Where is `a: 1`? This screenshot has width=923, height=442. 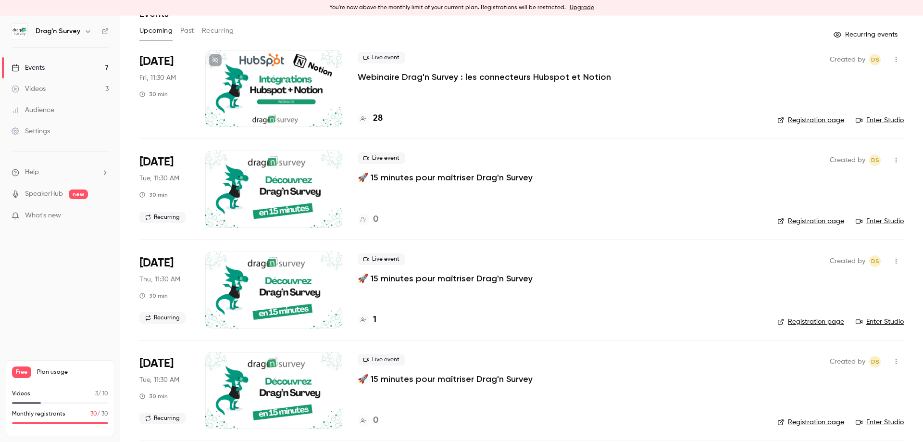 a: 1 is located at coordinates (367, 320).